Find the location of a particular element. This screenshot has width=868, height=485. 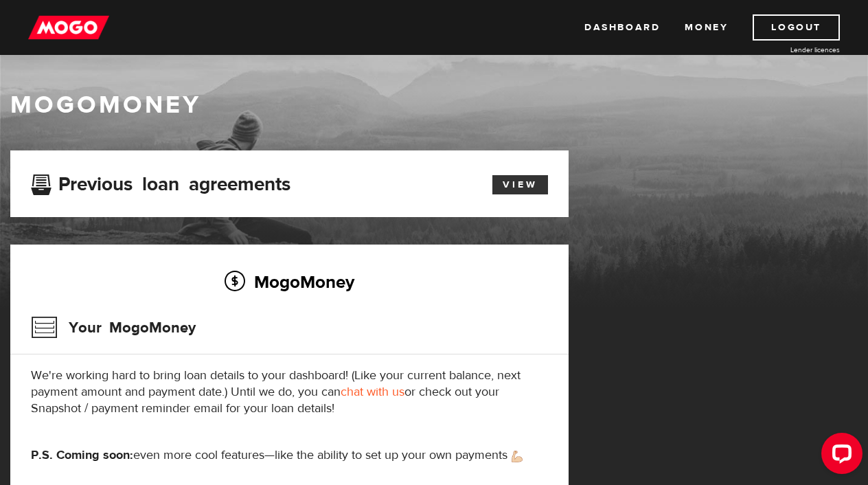

p: even more cool features—like the ability to set up your own payments is located at coordinates (289, 456).